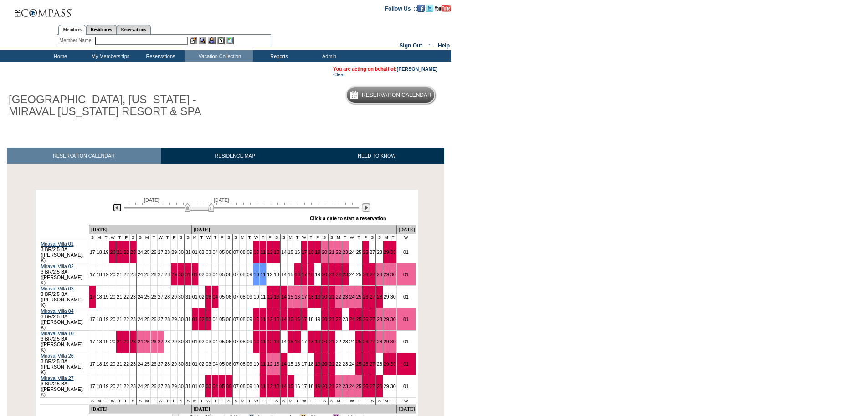  I want to click on a: 04, so click(215, 386).